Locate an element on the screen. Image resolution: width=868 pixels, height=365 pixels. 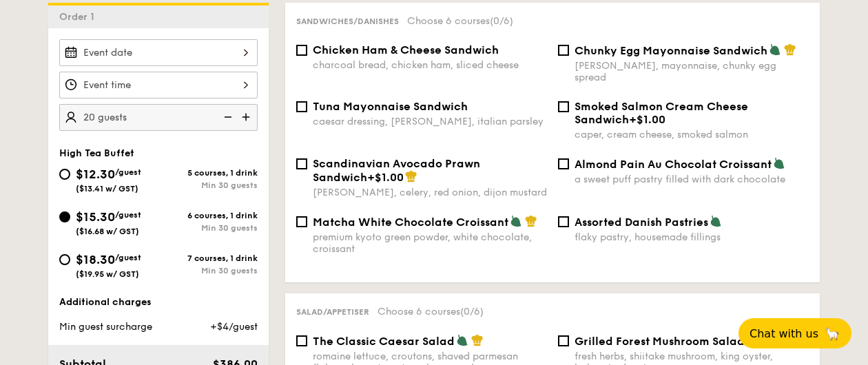
div: 7 courses, 1 drink is located at coordinates (208, 258).